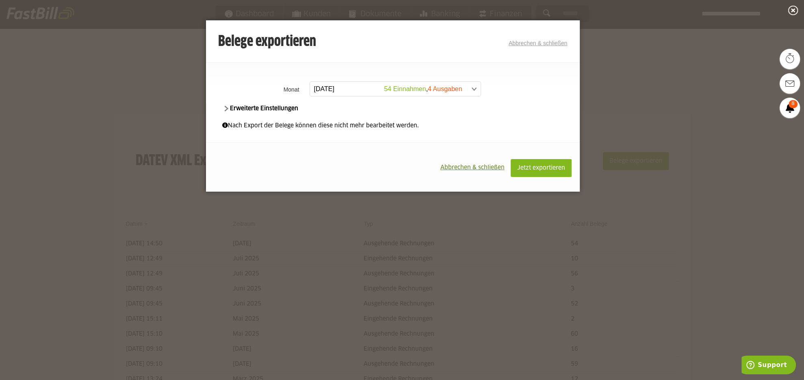  What do you see at coordinates (393, 126) in the screenshot?
I see `div: Nach Export der Belege können diese nicht mehr bearbeitet werden.` at bounding box center [393, 126].